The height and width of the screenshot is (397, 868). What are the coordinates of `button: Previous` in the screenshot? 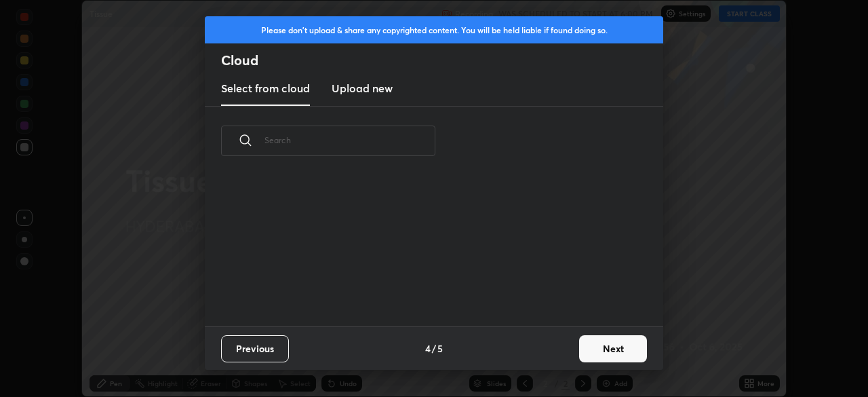 It's located at (255, 349).